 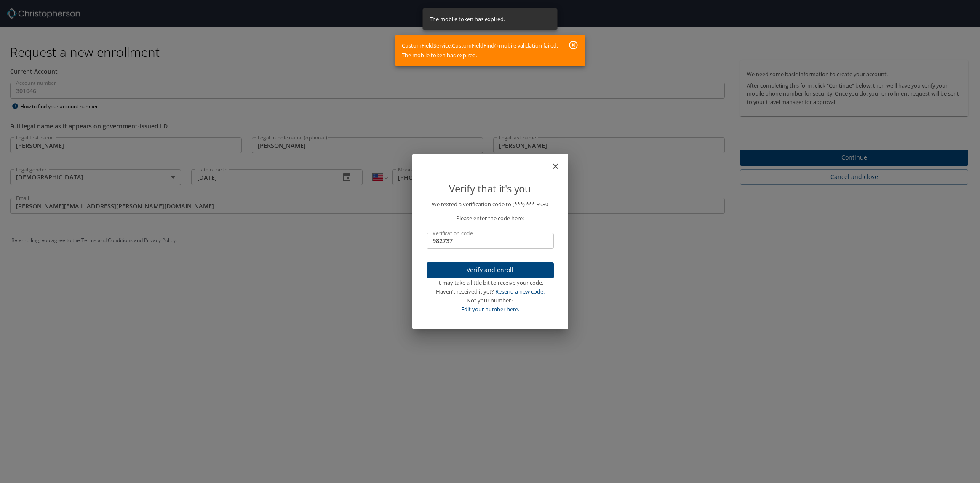 What do you see at coordinates (490, 271) in the screenshot?
I see `button: Verify and enroll` at bounding box center [490, 271].